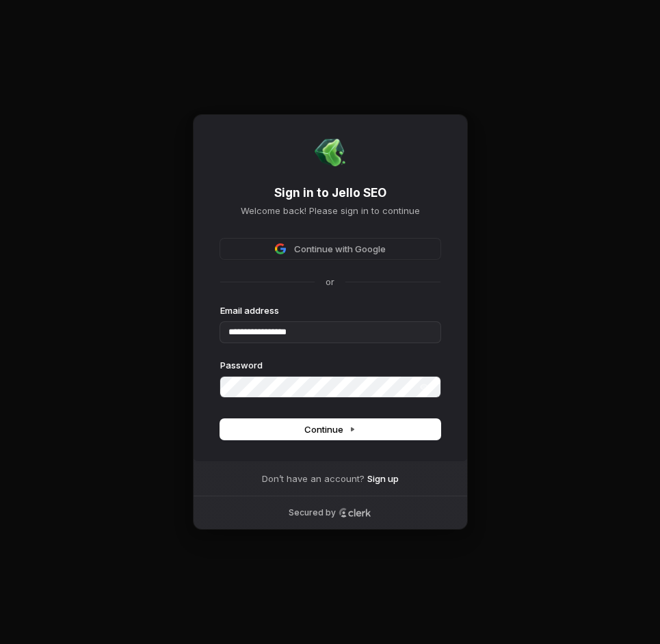 The image size is (660, 644). I want to click on img: Sign in with Google, so click(280, 249).